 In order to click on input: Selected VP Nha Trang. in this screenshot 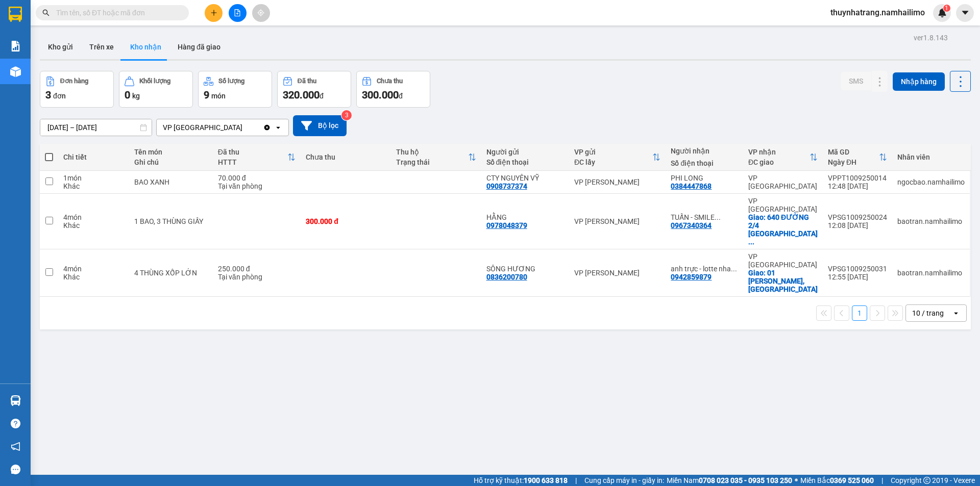, I will do `click(244, 127)`.